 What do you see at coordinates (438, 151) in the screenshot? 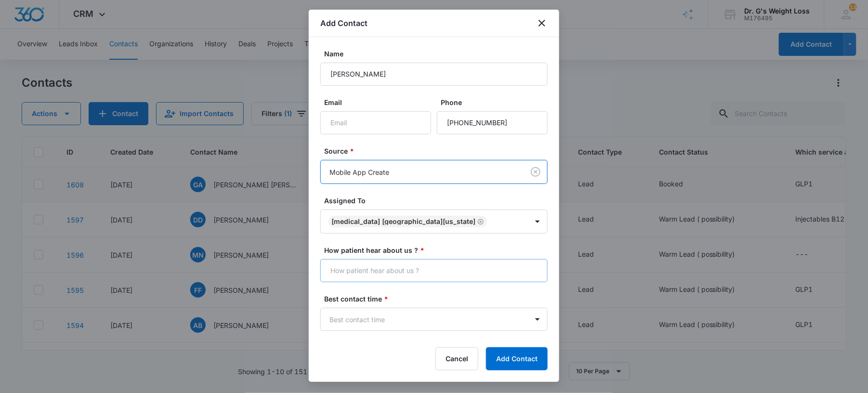
I see `label: Source` at bounding box center [438, 151].